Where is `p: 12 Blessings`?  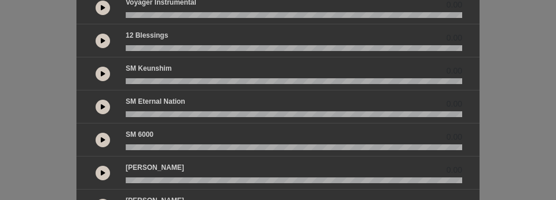 p: 12 Blessings is located at coordinates (147, 35).